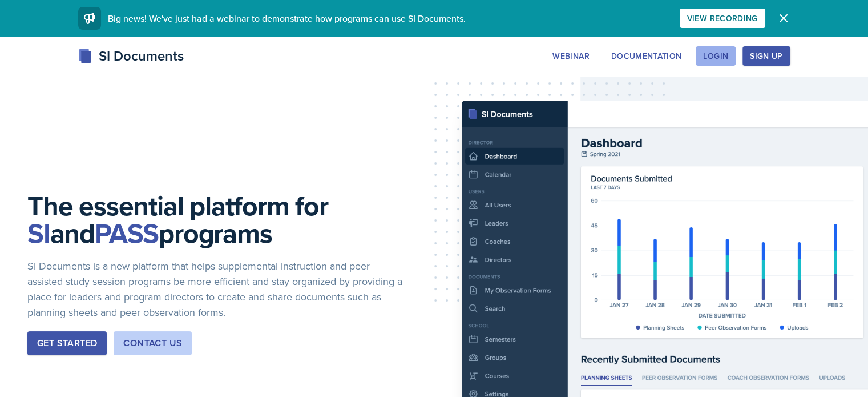 This screenshot has width=868, height=397. I want to click on div: Contact Us, so click(153, 343).